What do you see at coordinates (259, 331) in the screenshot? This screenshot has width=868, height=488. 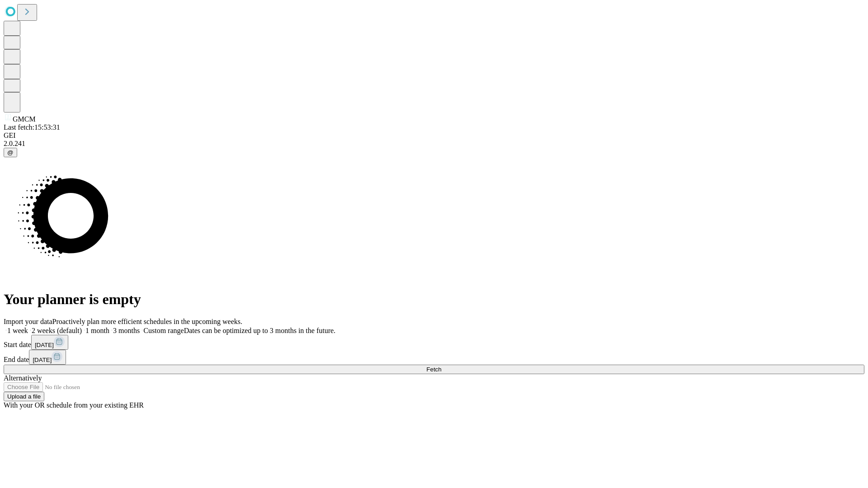 I see `span: Dates can be optimized up to 3 months in the future.` at bounding box center [259, 331].